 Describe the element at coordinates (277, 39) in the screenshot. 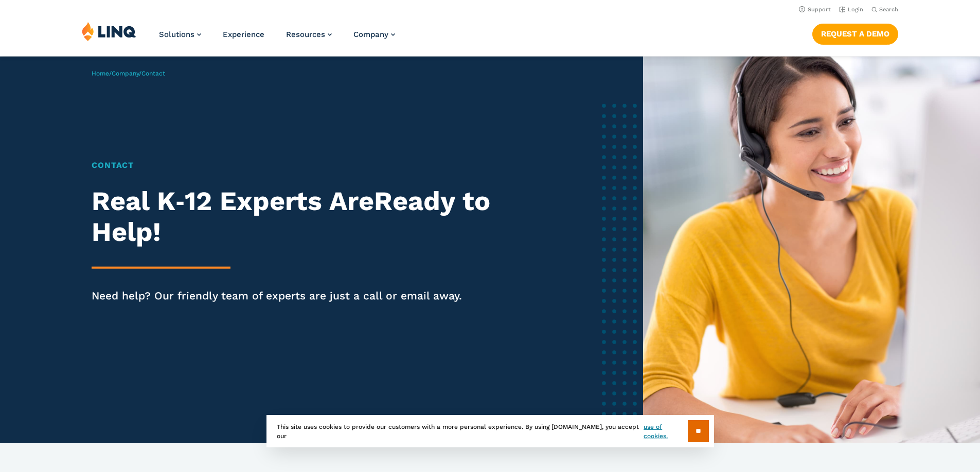

I see `nav: Primary Navigation` at that location.